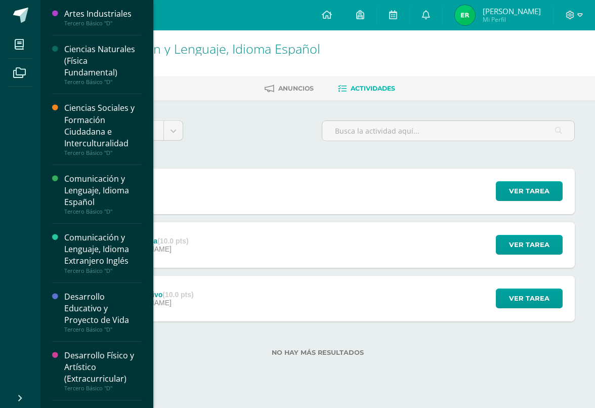  I want to click on h1: Comunicación y Lenguaje, Idioma Español, so click(199, 49).